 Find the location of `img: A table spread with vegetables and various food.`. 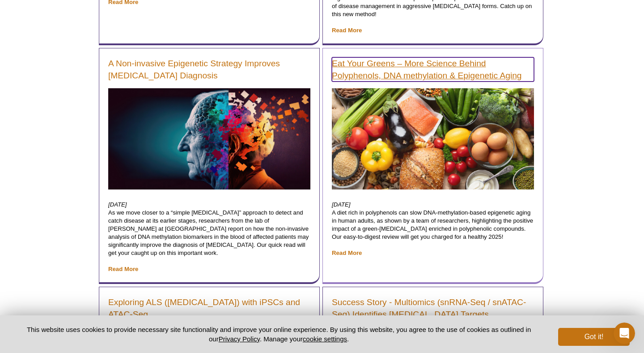

img: A table spread with vegetables and various food. is located at coordinates (433, 139).